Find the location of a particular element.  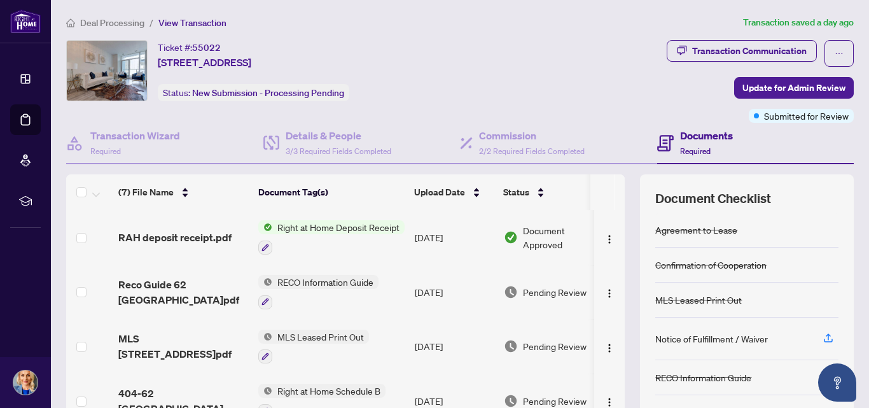

span: Document Checklist is located at coordinates (713, 198).